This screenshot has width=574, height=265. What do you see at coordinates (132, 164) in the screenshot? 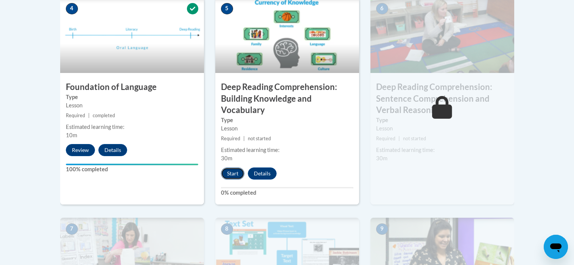
I see `div: Your progress` at bounding box center [132, 164].